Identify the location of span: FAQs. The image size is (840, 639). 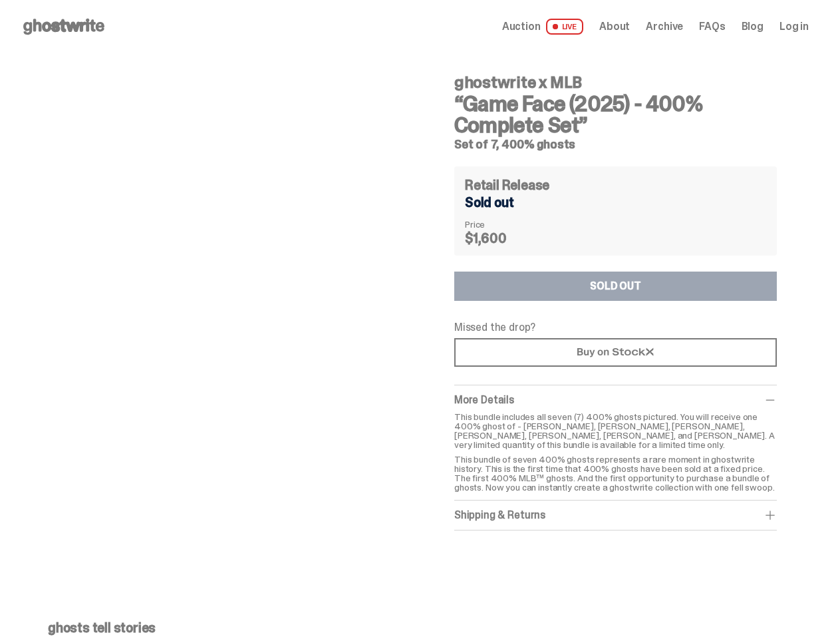
(712, 26).